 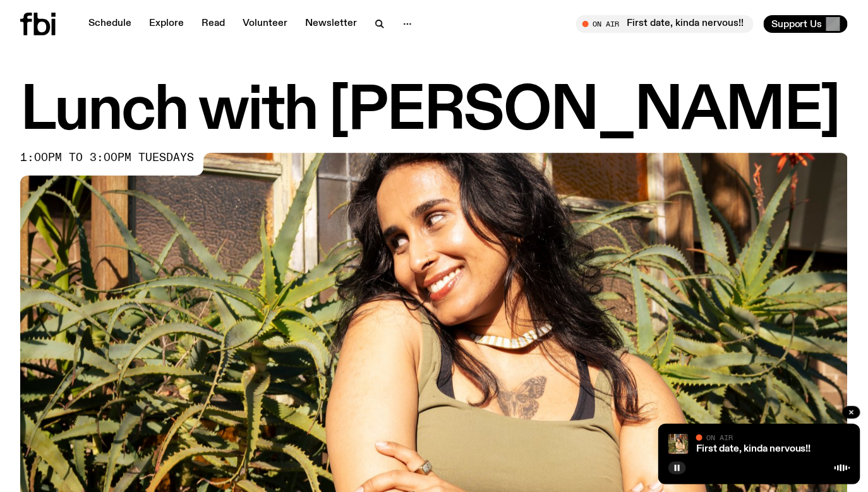 What do you see at coordinates (753, 449) in the screenshot?
I see `a: First date, kinda nervous!!` at bounding box center [753, 449].